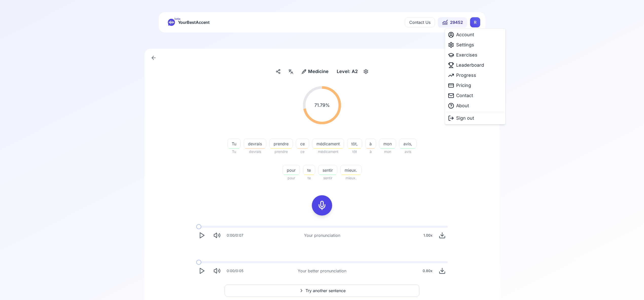 Image resolution: width=644 pixels, height=300 pixels. Describe the element at coordinates (464, 95) in the screenshot. I see `span: Contact` at that location.